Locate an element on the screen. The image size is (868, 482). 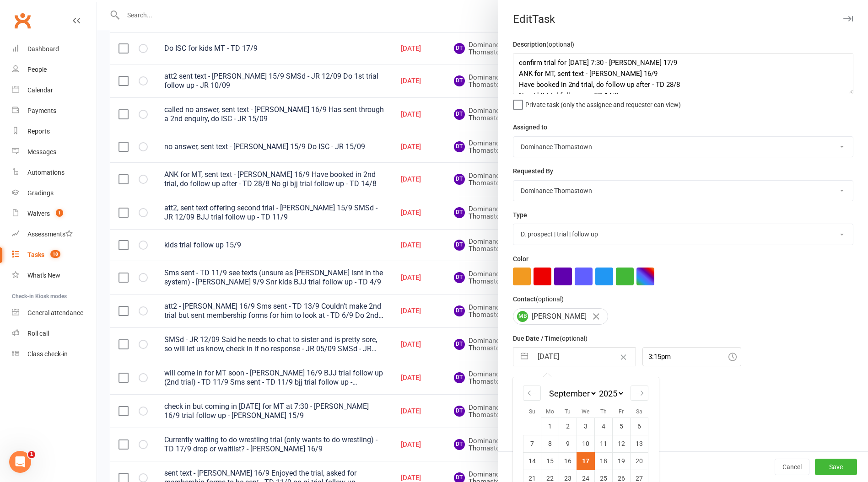
a: What's New is located at coordinates (54, 275).